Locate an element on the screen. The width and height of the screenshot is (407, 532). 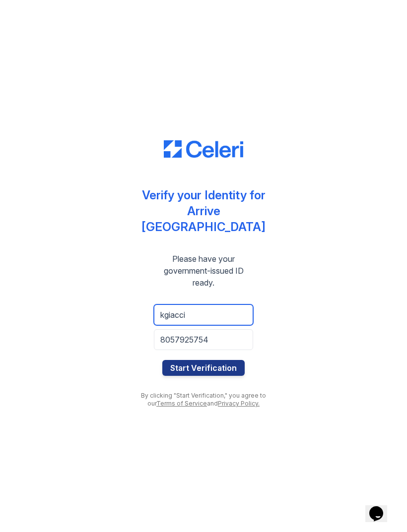
input: Phone is located at coordinates (204, 340).